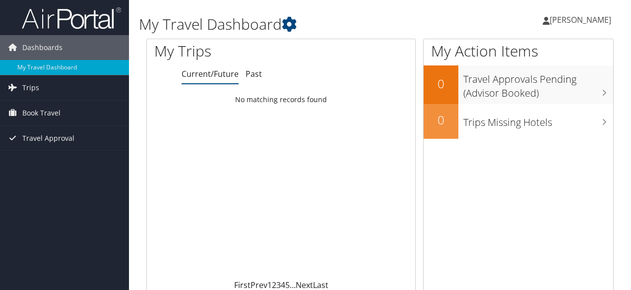 The width and height of the screenshot is (631, 290). Describe the element at coordinates (71, 18) in the screenshot. I see `img: airportal-logo.png` at that location.